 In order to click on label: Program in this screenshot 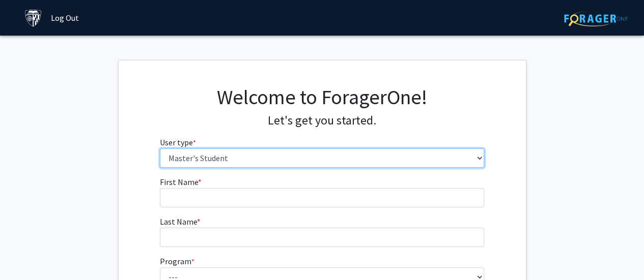, I will do `click(177, 262)`.